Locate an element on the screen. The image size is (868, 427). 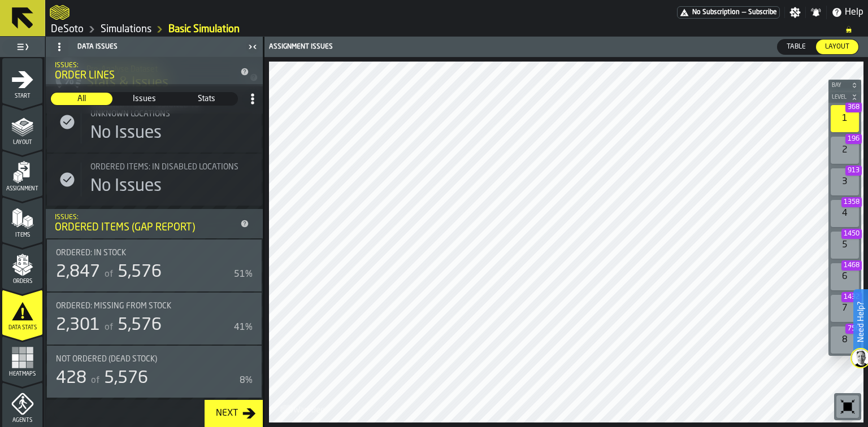
span: Ordered: In Stock is located at coordinates (91, 253).